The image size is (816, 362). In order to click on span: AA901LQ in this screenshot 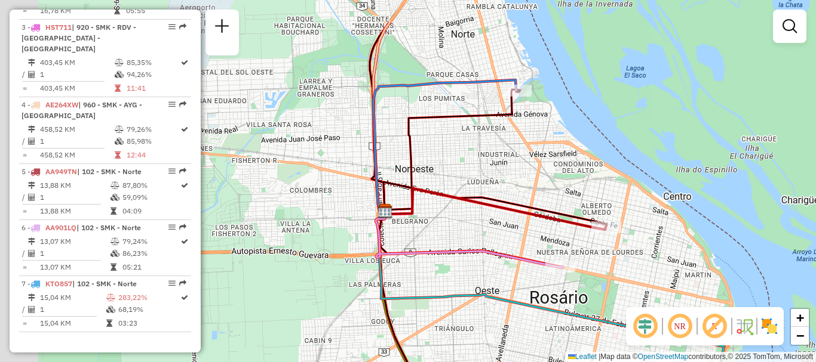, I will do `click(61, 228)`.